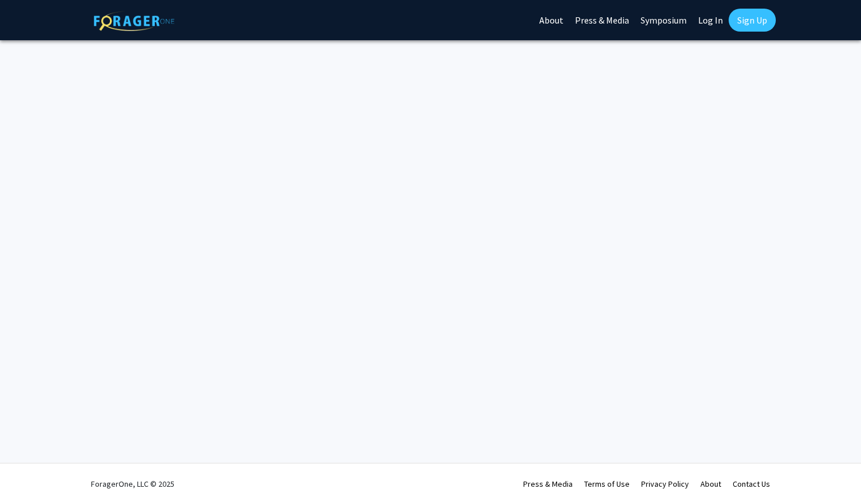 This screenshot has width=861, height=504. Describe the element at coordinates (665, 484) in the screenshot. I see `a: Privacy Policy` at that location.